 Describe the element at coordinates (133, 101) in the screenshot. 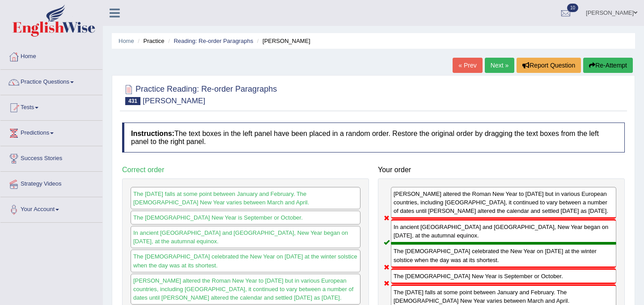

I see `span: 431` at that location.